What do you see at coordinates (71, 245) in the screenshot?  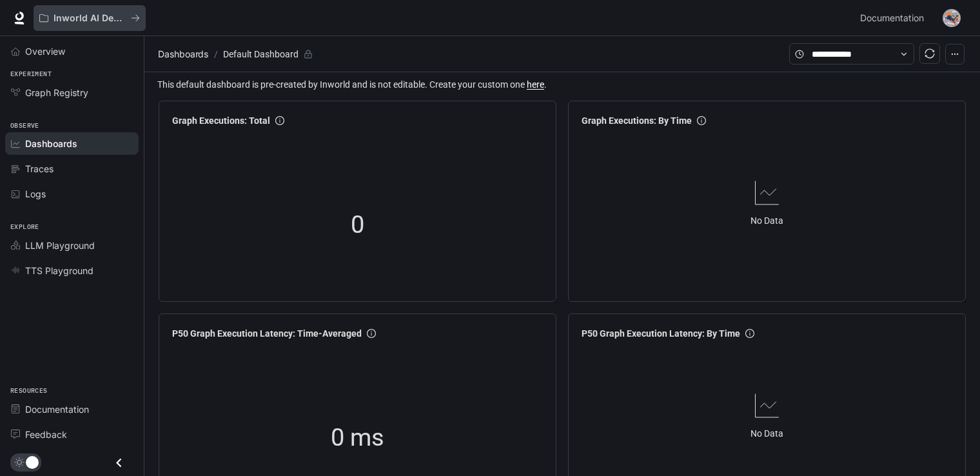 I see `a: LLM Playground` at bounding box center [71, 245].